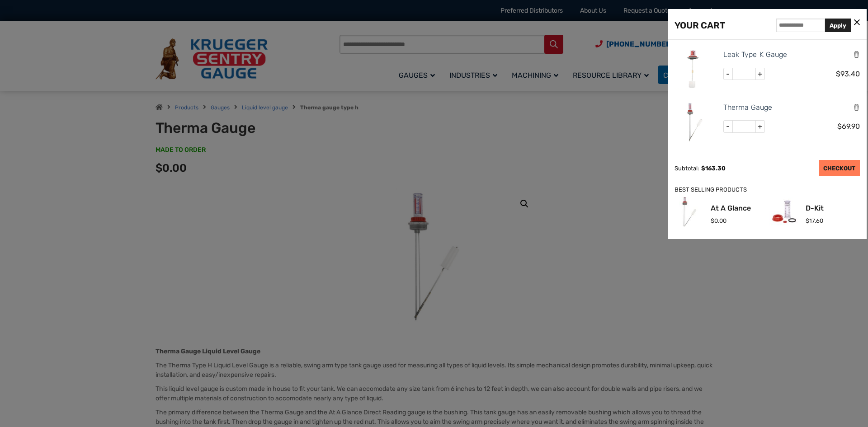 The width and height of the screenshot is (868, 427). What do you see at coordinates (748, 108) in the screenshot?
I see `a: Therma Gauge` at bounding box center [748, 108].